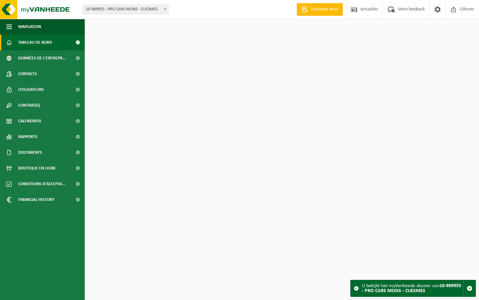 Image resolution: width=479 pixels, height=300 pixels. I want to click on span: Contacts, so click(28, 74).